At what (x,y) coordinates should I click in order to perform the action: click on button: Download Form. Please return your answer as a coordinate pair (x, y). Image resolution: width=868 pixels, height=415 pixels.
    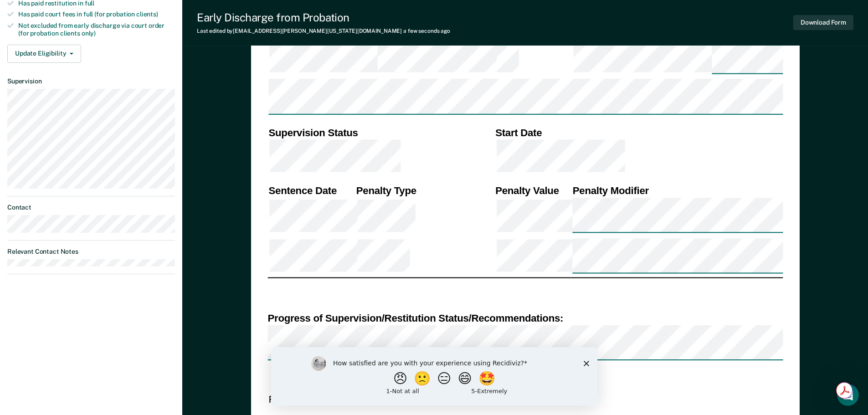
    Looking at the image, I should click on (824, 23).